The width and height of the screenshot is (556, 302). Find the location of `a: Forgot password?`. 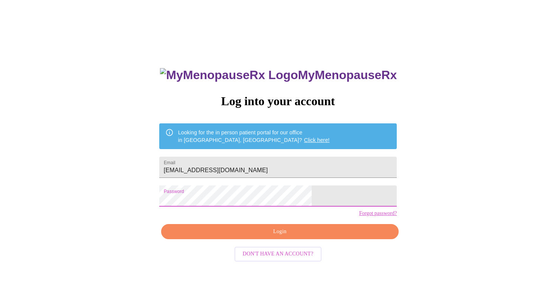

a: Forgot password? is located at coordinates (378, 213).